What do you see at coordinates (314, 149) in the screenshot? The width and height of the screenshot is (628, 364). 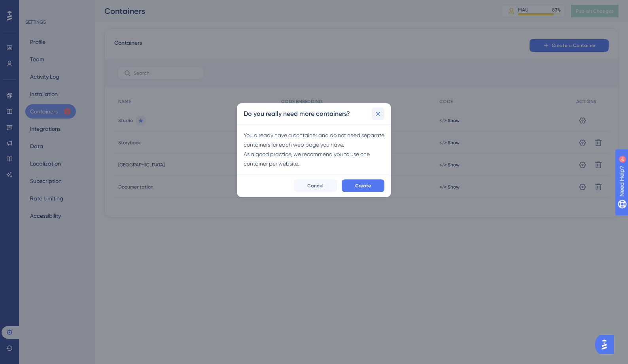 I see `div: You already have a container and do not need separate containers for each web page you have. As a...` at bounding box center [314, 149].